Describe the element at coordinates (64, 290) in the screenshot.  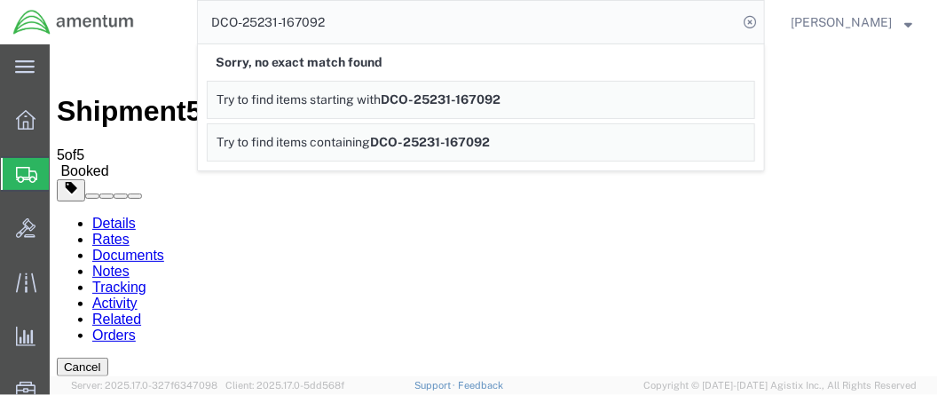
I see `a: Orders` at that location.